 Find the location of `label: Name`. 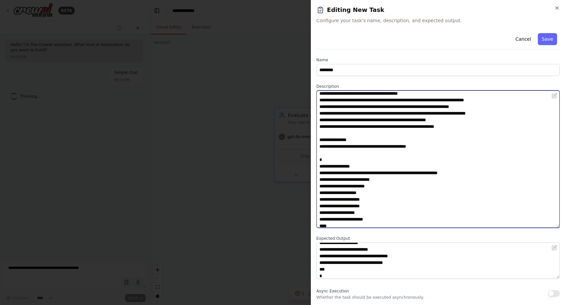

label: Name is located at coordinates (438, 60).